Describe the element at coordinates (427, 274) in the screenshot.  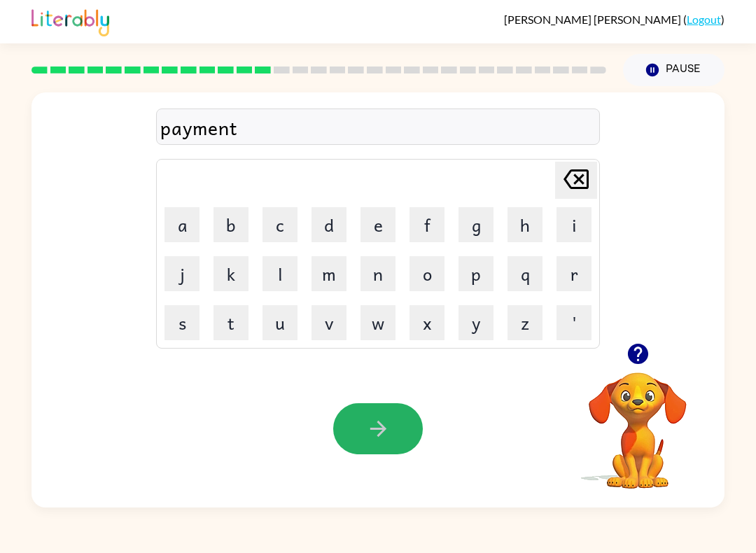
I see `button: o` at that location.